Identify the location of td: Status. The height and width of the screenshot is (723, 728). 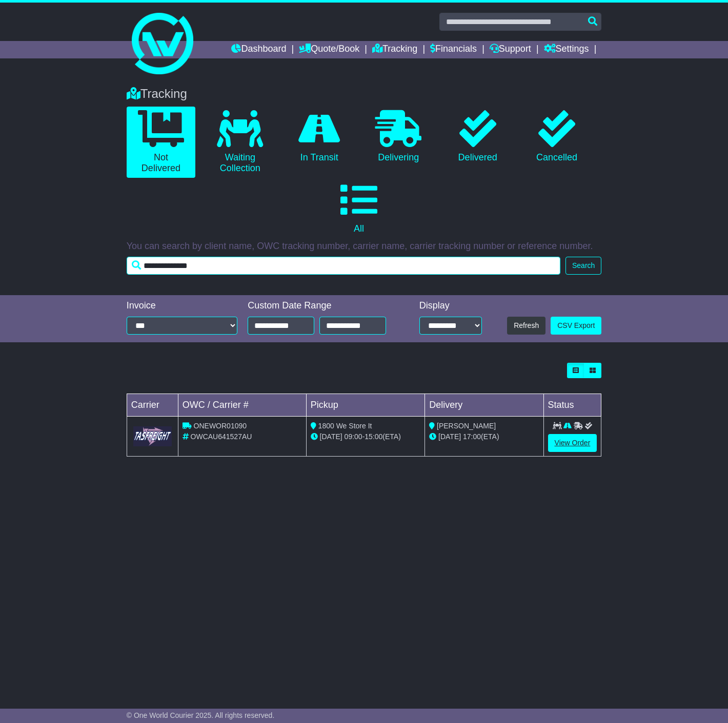
(572, 405).